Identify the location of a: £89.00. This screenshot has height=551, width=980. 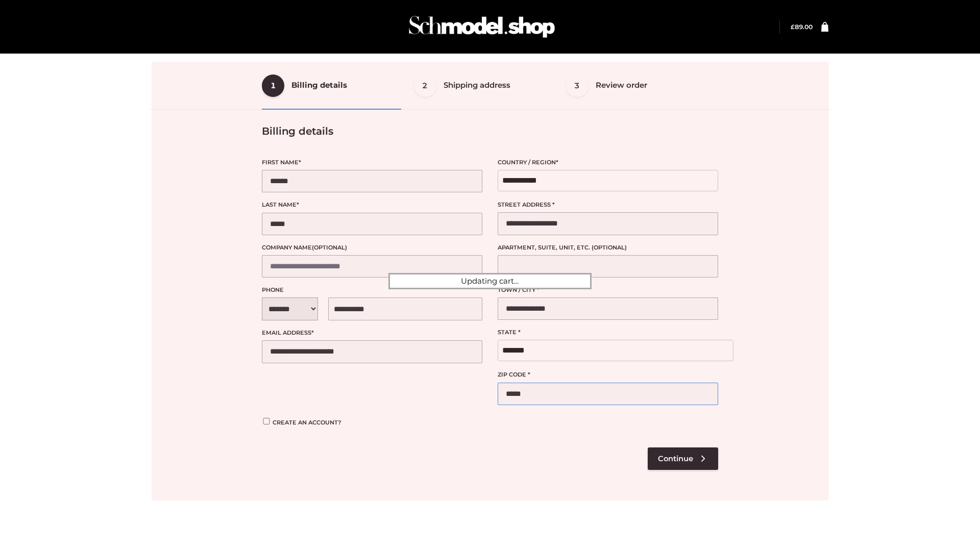
(801, 27).